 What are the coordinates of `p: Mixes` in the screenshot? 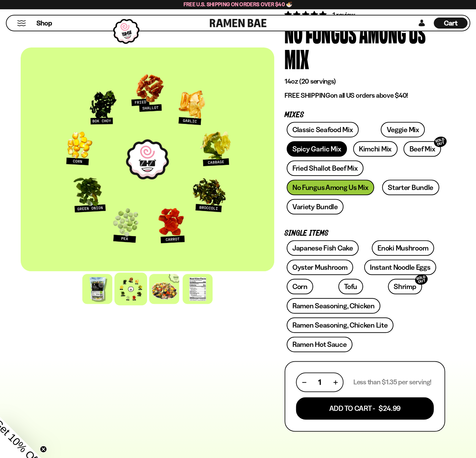 It's located at (365, 115).